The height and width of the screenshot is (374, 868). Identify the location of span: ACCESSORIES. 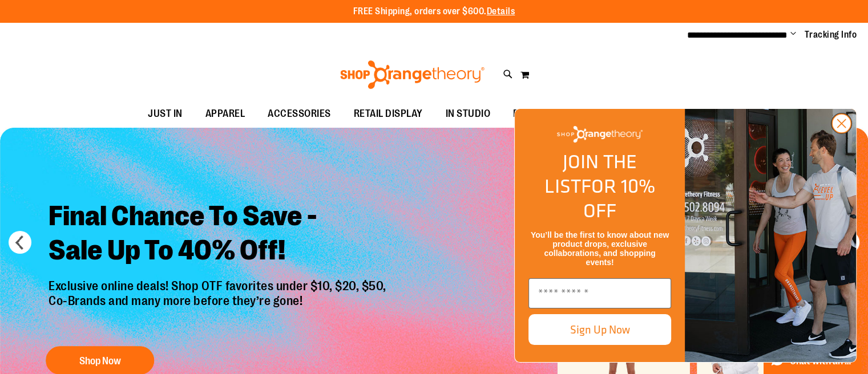
(299, 113).